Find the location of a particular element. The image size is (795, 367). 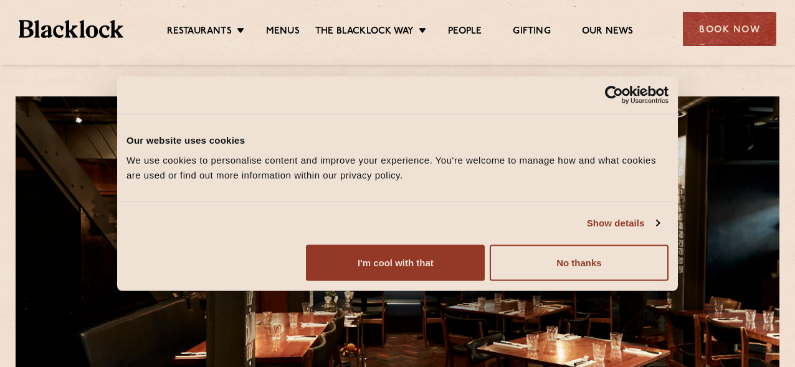

img: BL_Textured_Logo-footer-cropped.svg is located at coordinates (71, 29).